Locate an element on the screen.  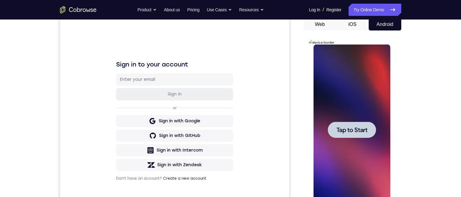
div: Sign in with GitHub is located at coordinates (119, 117).